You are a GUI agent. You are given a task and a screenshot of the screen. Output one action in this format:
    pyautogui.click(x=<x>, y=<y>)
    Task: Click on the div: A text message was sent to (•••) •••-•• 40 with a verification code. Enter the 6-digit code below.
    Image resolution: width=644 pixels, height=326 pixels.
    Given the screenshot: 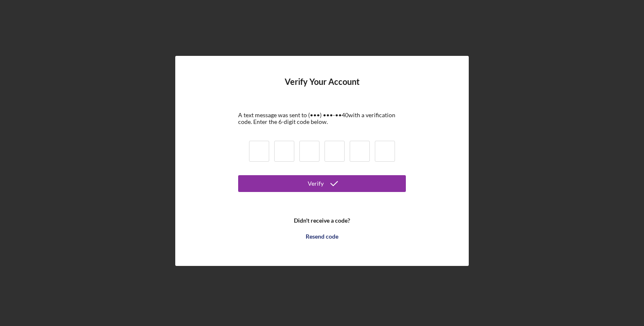 What is the action you would take?
    pyautogui.click(x=322, y=119)
    